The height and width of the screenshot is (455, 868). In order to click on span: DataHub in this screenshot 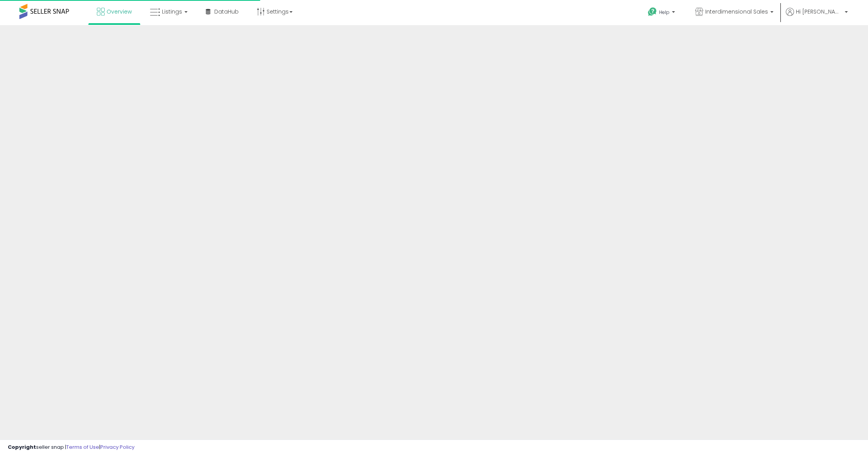, I will do `click(226, 11)`.